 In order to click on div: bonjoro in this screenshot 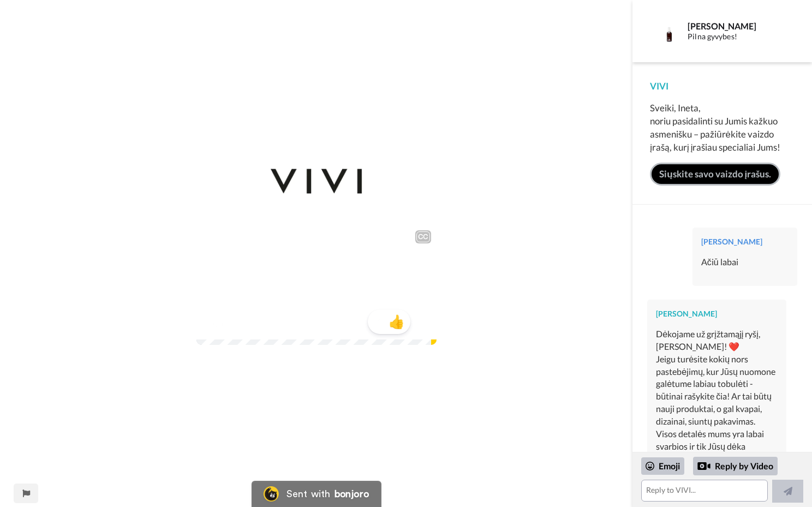, I will do `click(352, 494)`.